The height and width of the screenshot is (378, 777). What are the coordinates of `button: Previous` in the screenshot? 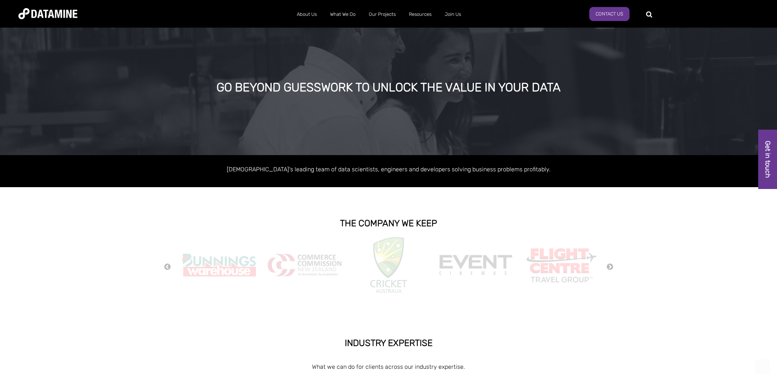 It's located at (167, 267).